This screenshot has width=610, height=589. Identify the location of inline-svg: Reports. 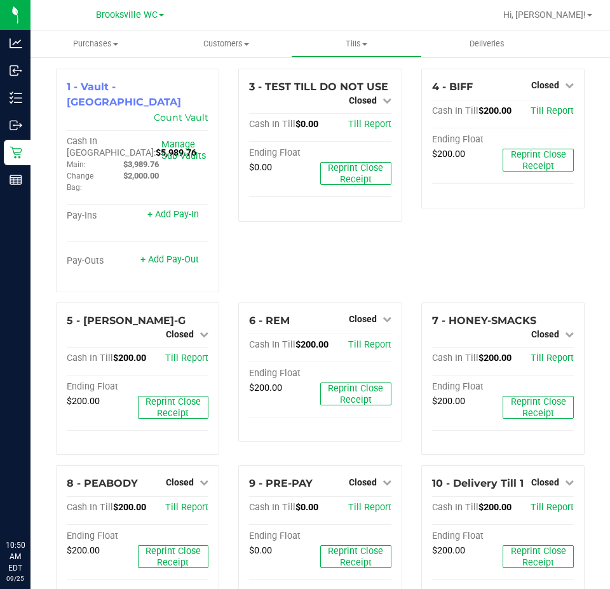
(16, 180).